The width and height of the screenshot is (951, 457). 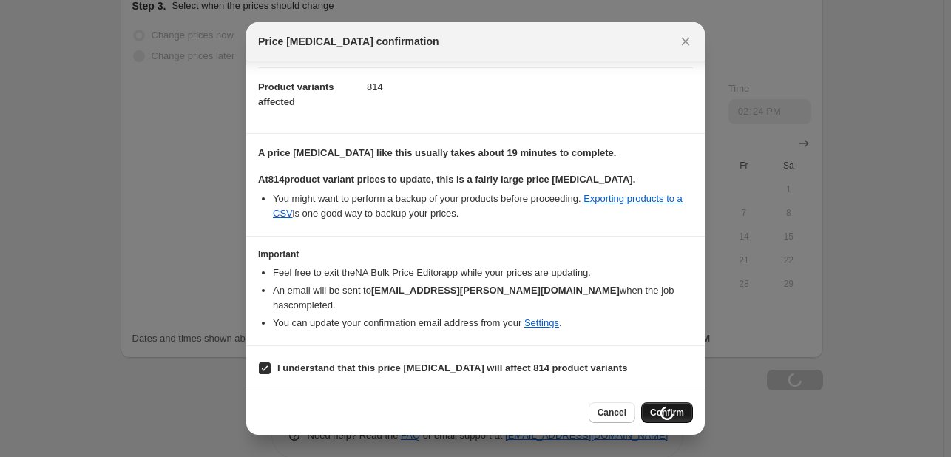 What do you see at coordinates (483, 323) in the screenshot?
I see `li: You can update your confirmation email address from your .` at bounding box center [483, 323].